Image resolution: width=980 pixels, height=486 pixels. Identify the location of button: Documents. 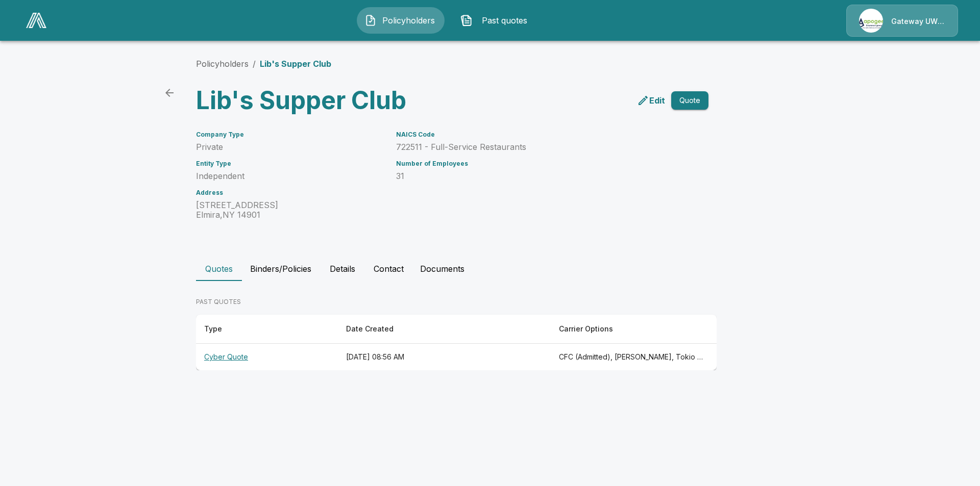
(442, 269).